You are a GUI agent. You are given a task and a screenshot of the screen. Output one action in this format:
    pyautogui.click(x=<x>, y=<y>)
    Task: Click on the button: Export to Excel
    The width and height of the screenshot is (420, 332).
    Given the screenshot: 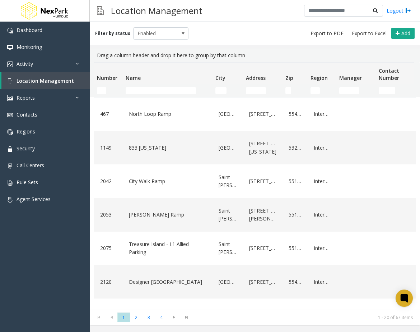 What is the action you would take?
    pyautogui.click(x=369, y=33)
    